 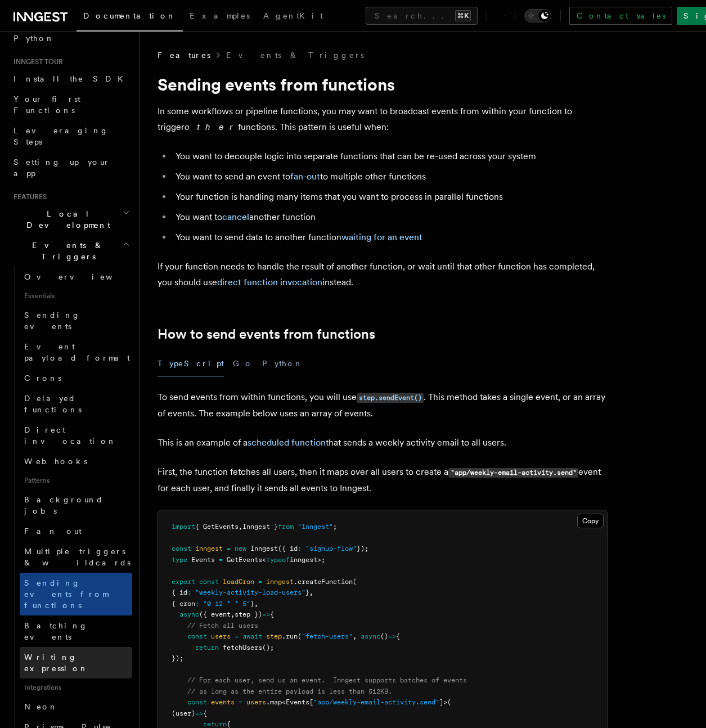 I want to click on span: // For each user, send us an event. Inngest supports batches of events, so click(x=327, y=680).